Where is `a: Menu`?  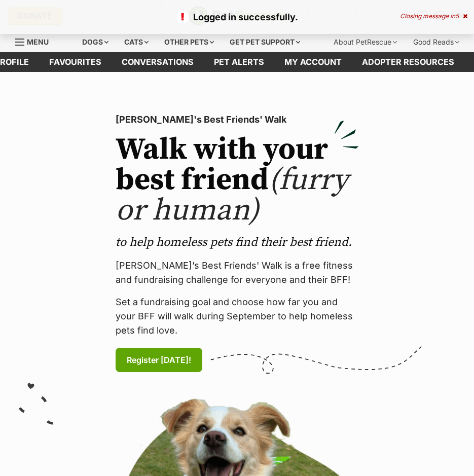 a: Menu is located at coordinates (36, 41).